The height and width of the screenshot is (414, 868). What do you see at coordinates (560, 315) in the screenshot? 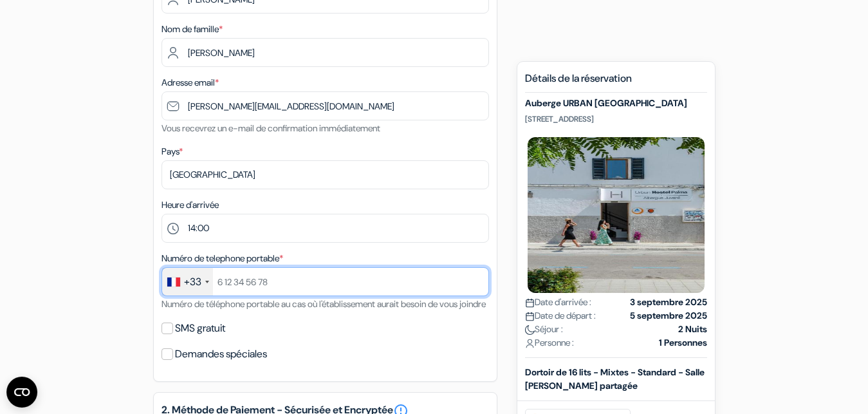
I see `span: Date de départ :` at bounding box center [560, 315].